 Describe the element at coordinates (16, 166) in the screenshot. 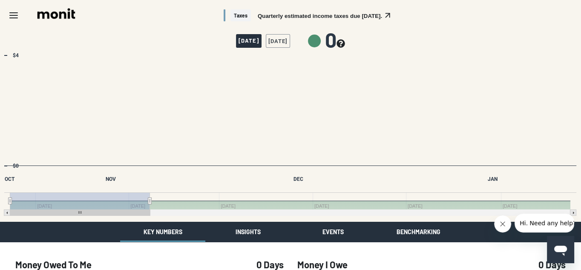

I see `text: $0` at that location.